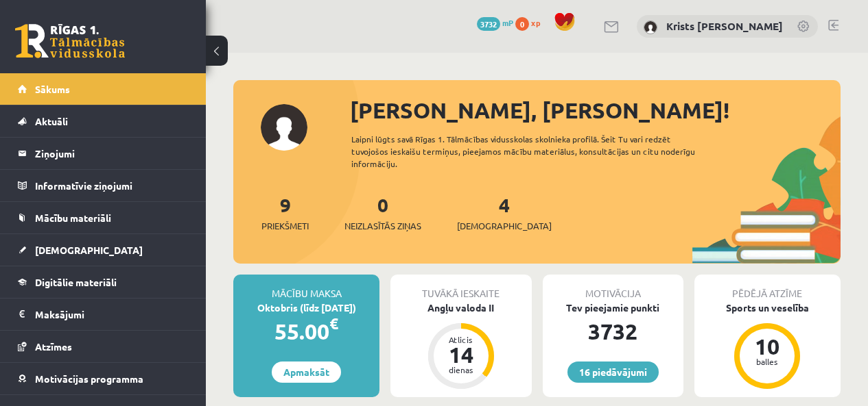 This screenshot has width=868, height=406. Describe the element at coordinates (460, 307) in the screenshot. I see `div: Angļu valoda II` at that location.